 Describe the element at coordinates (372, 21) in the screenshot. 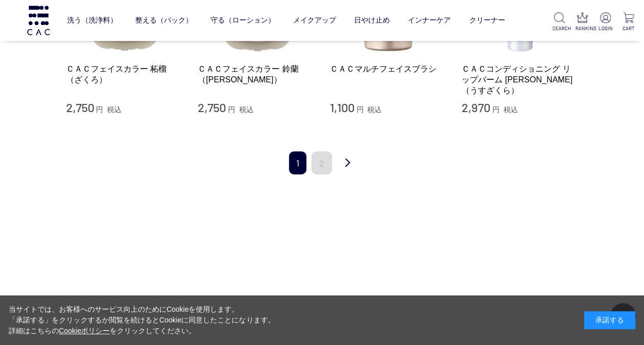

I see `a: 日やけ止め` at that location.